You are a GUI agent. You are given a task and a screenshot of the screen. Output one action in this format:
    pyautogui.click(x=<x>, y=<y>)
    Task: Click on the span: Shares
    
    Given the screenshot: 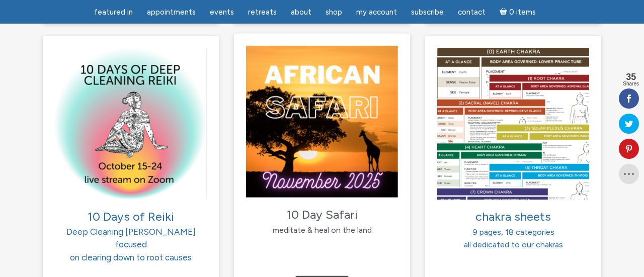 What is the action you would take?
    pyautogui.click(x=632, y=84)
    